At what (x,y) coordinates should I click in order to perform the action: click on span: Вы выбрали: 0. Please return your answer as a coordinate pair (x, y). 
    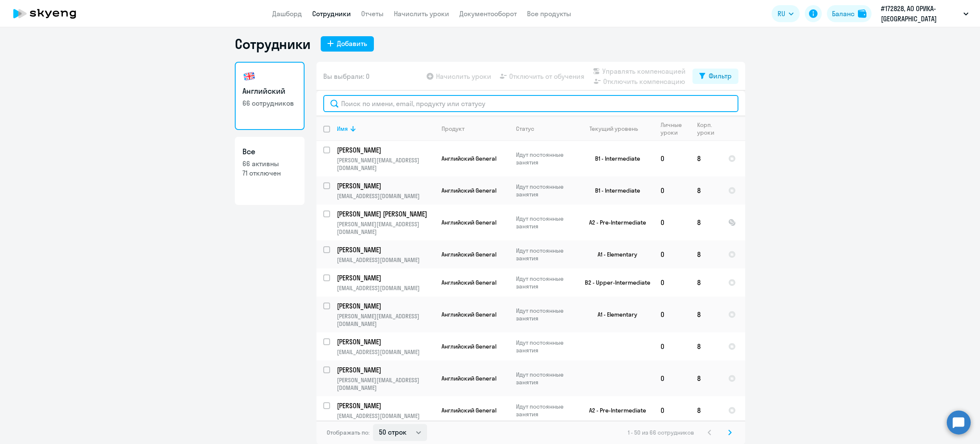
    Looking at the image, I should click on (346, 76).